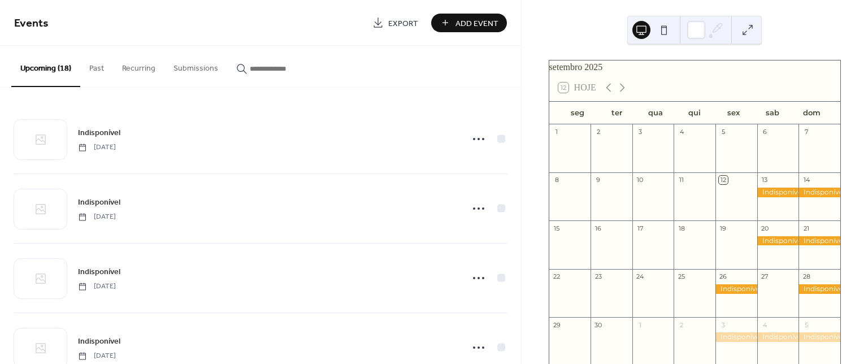  What do you see at coordinates (695, 67) in the screenshot?
I see `div: setembro 2025` at bounding box center [695, 67].